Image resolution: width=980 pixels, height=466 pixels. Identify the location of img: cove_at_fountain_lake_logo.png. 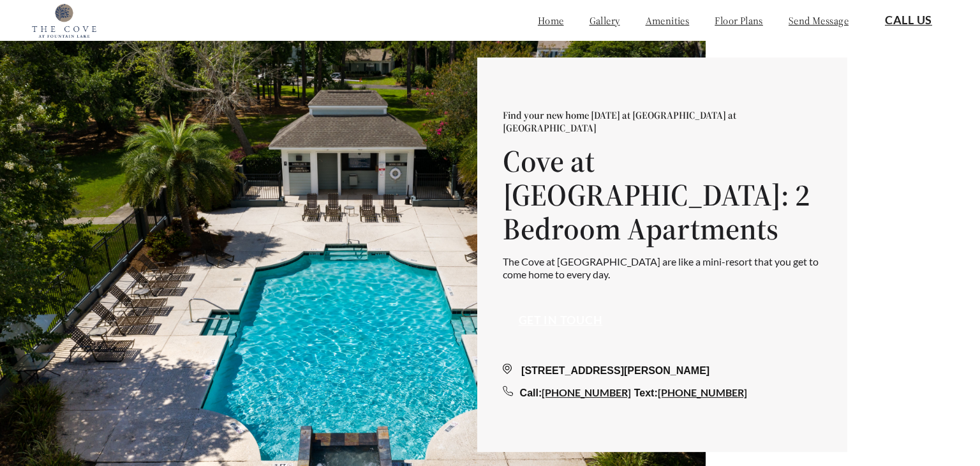
(64, 20).